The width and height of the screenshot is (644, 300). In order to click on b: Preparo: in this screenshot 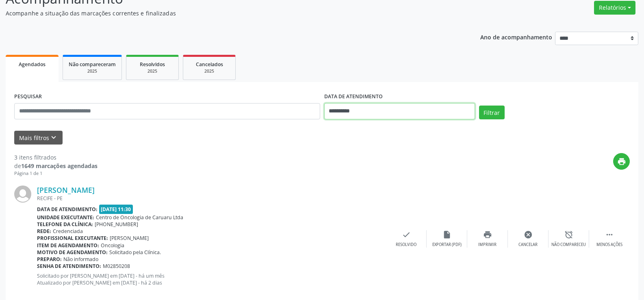, I will do `click(49, 259)`.